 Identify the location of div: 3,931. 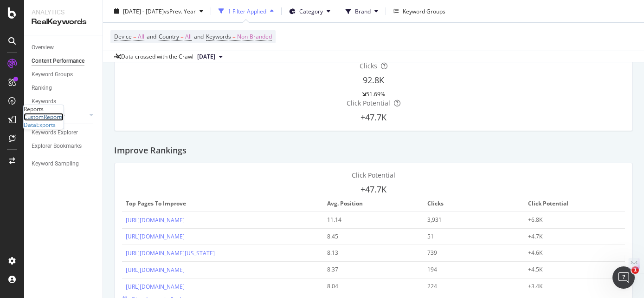
(469, 220).